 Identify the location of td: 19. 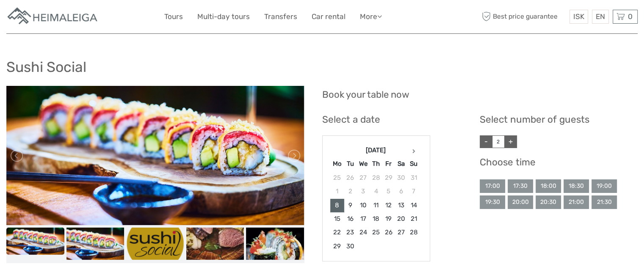
(388, 219).